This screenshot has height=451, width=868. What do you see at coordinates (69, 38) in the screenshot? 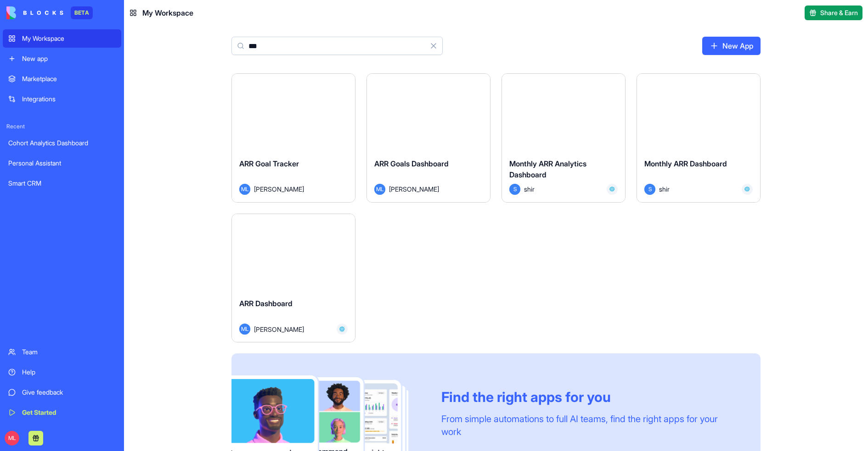
I see `div: My Workspace` at bounding box center [69, 38].